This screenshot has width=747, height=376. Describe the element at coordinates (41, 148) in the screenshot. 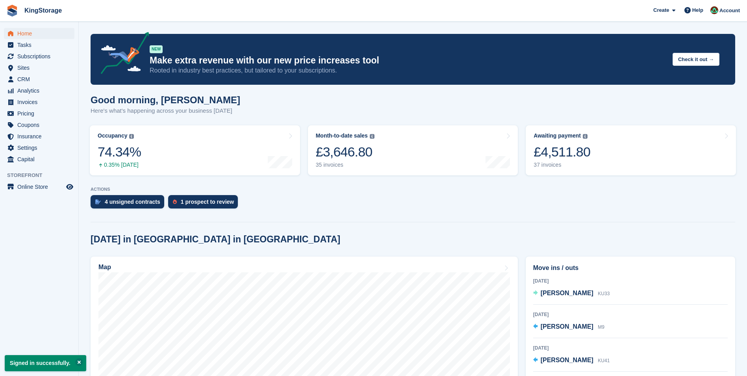

I see `span: Settings` at that location.